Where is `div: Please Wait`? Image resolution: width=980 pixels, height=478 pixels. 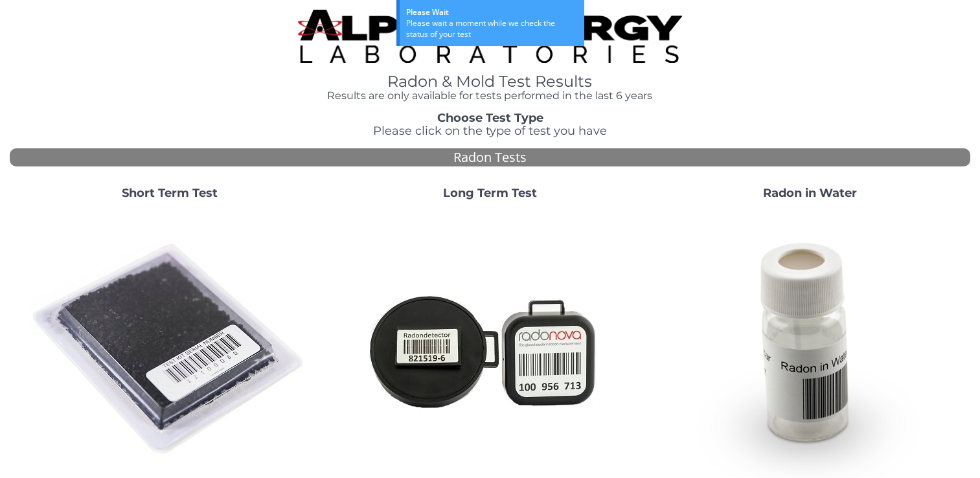 div: Please Wait is located at coordinates (492, 12).